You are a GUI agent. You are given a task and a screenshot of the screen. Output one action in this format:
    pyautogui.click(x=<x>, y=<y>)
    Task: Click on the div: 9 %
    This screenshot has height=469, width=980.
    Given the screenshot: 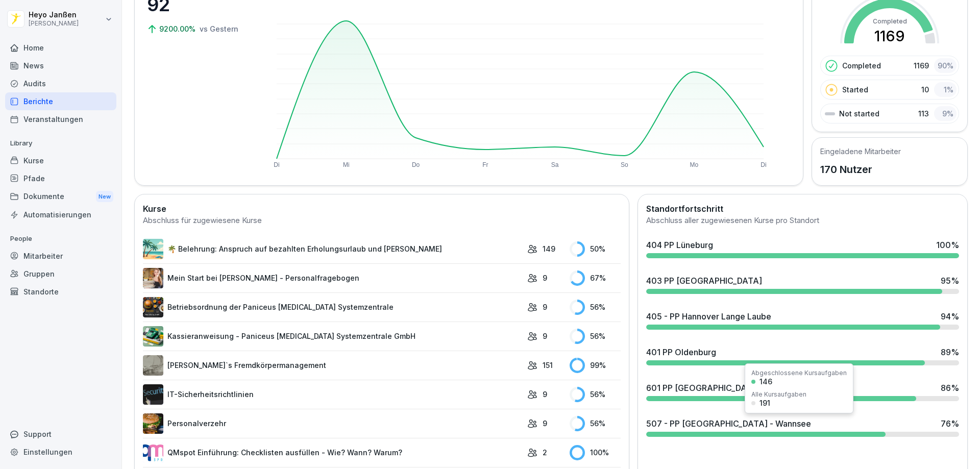 What is the action you would take?
    pyautogui.click(x=945, y=113)
    